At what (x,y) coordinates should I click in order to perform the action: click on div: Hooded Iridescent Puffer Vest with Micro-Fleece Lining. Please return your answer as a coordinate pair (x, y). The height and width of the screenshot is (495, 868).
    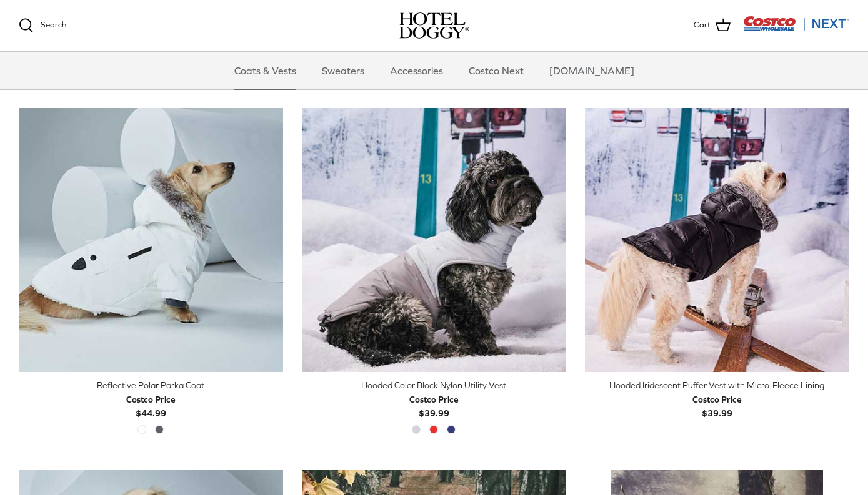
    Looking at the image, I should click on (717, 386).